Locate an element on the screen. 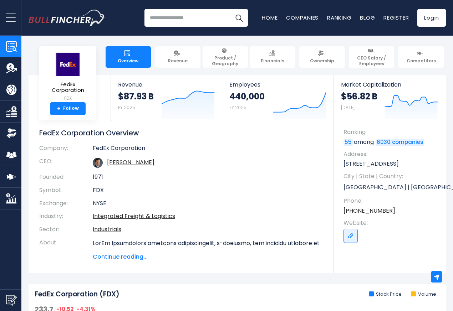 The image size is (453, 311). a: Ranking is located at coordinates (339, 17).